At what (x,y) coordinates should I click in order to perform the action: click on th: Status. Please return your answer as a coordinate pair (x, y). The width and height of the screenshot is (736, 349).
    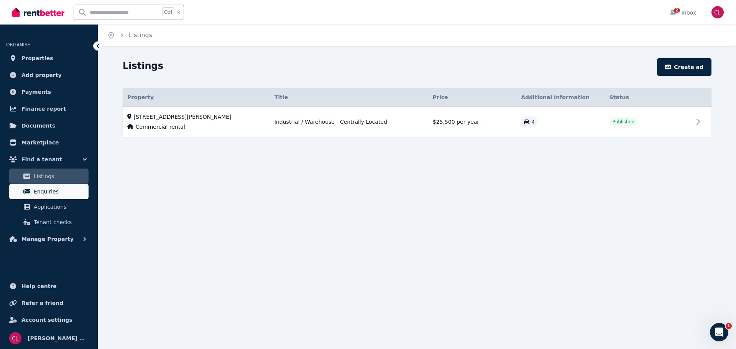
    Looking at the image, I should click on (649, 97).